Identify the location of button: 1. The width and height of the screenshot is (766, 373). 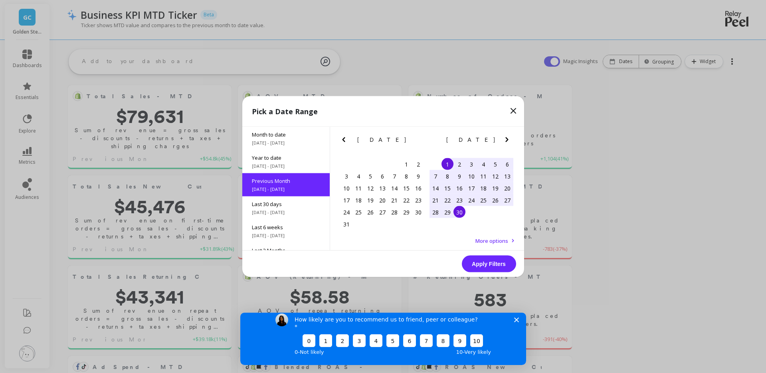
(85, 28).